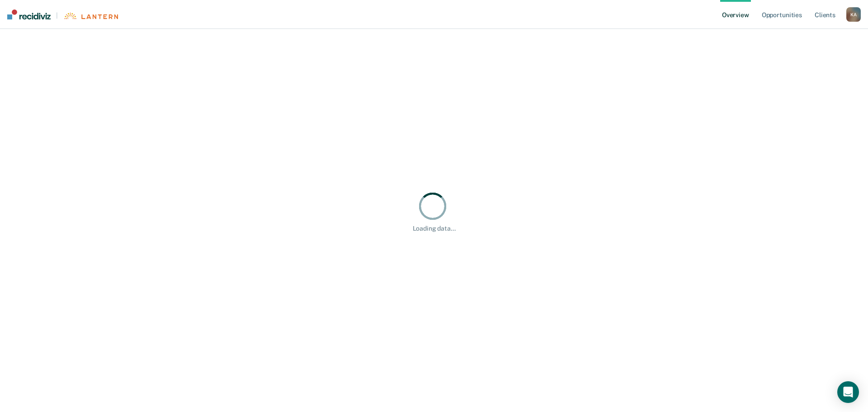 This screenshot has height=412, width=868. What do you see at coordinates (853, 15) in the screenshot?
I see `div: K A` at bounding box center [853, 15].